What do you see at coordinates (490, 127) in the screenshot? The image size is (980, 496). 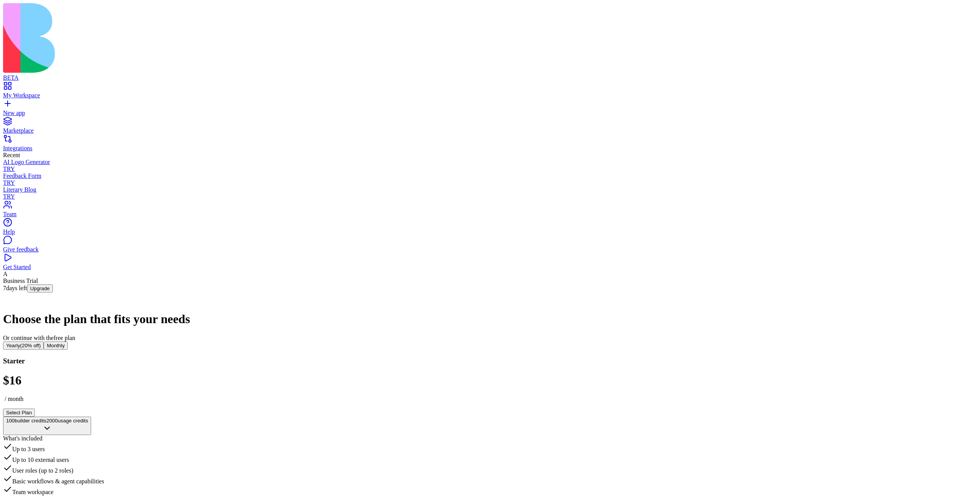 I see `a: Marketplace` at bounding box center [490, 127].